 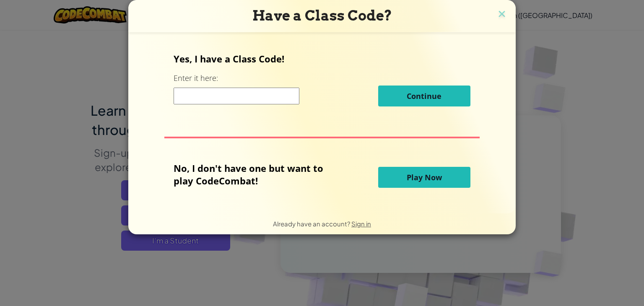 What do you see at coordinates (255, 175) in the screenshot?
I see `p: No, I don't have one but want to play CodeCombat!` at bounding box center [255, 175].